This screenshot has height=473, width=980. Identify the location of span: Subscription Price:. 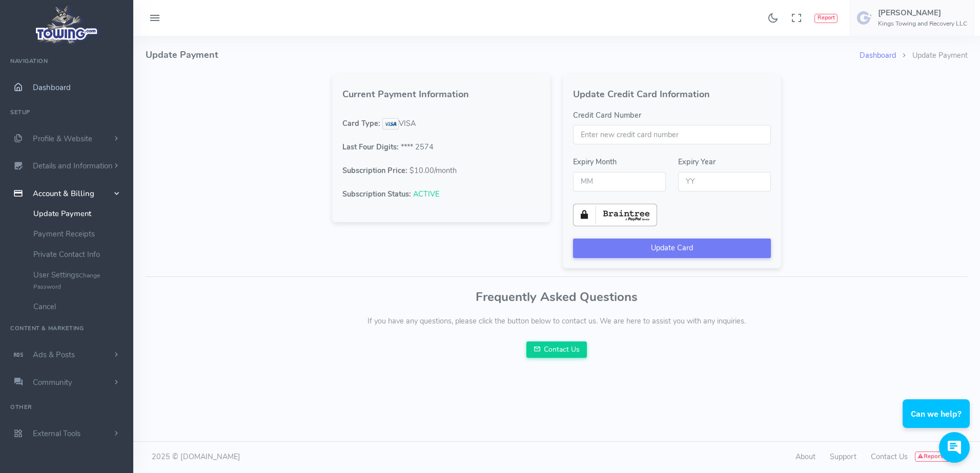
(375, 170).